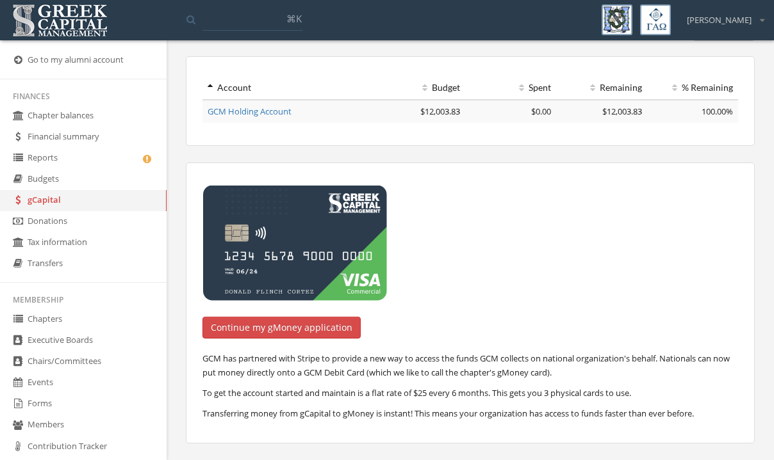  What do you see at coordinates (540, 111) in the screenshot?
I see `span: $0.00` at bounding box center [540, 111].